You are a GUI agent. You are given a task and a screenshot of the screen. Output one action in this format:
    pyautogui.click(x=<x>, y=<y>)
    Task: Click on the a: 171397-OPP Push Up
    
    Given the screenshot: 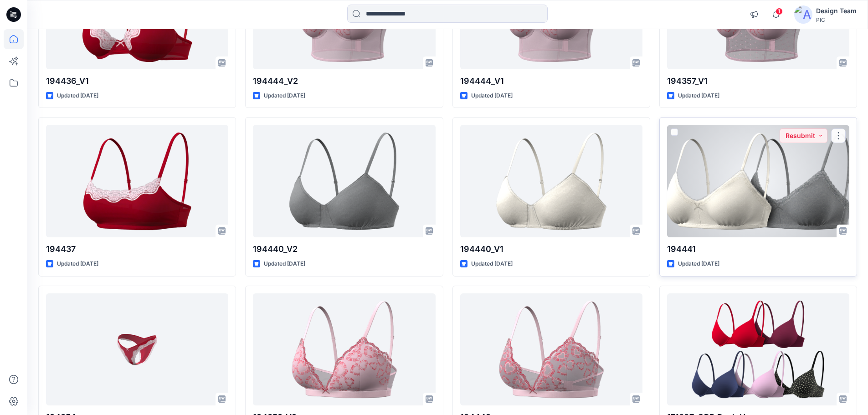 What is the action you would take?
    pyautogui.click(x=758, y=349)
    